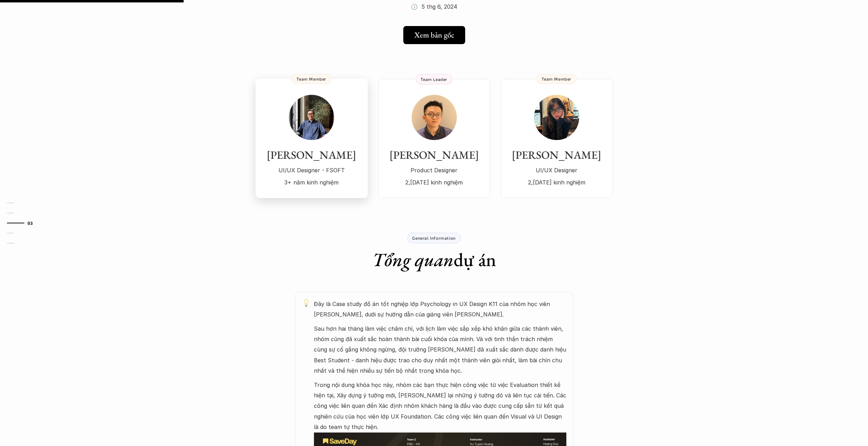 The image size is (868, 446). What do you see at coordinates (434, 7) in the screenshot?
I see `p: 🕔 5 thg 6, 2024` at bounding box center [434, 7].